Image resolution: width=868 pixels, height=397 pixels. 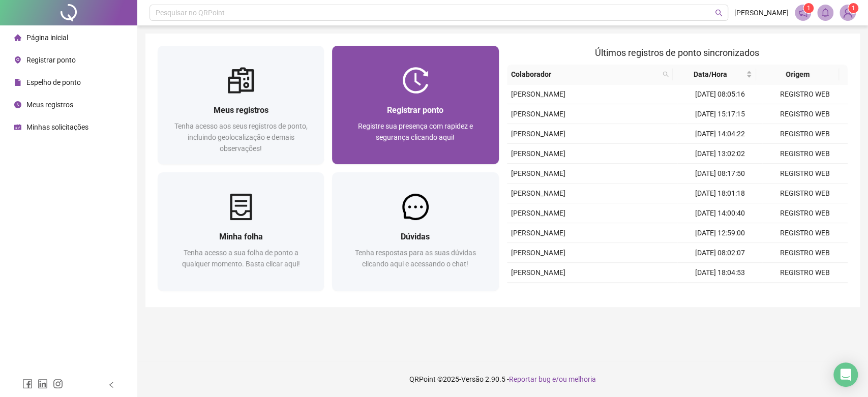 I want to click on span: environment, so click(x=18, y=60).